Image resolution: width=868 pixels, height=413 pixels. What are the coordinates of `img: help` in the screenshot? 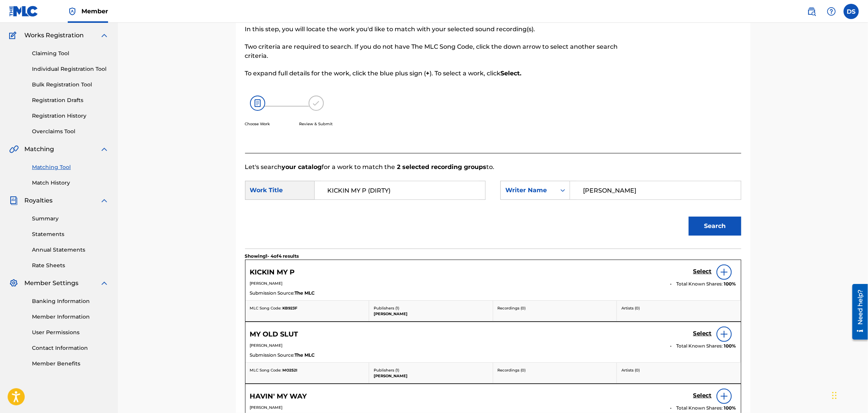 It's located at (832, 11).